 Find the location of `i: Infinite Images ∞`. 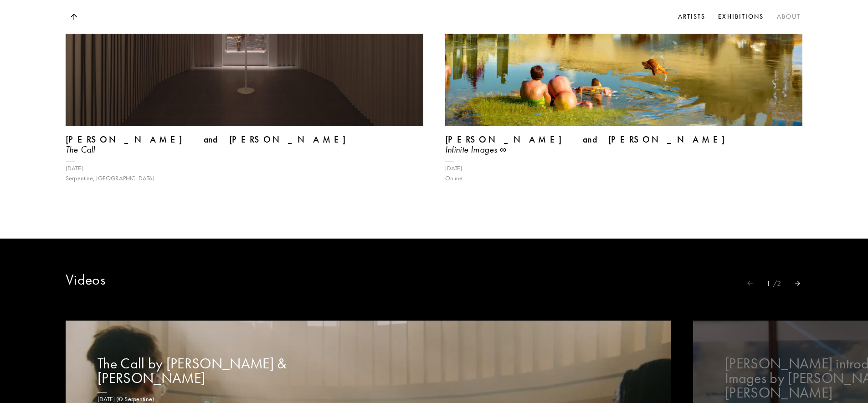

i: Infinite Images ∞ is located at coordinates (476, 149).